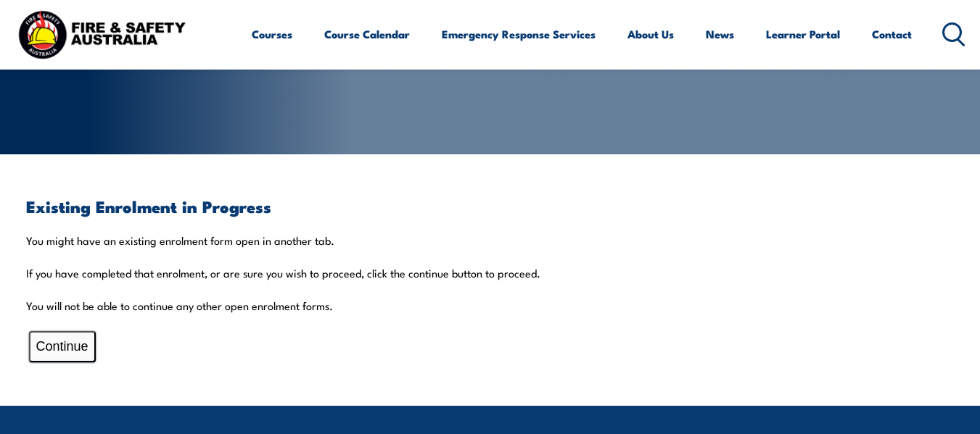 This screenshot has height=434, width=980. Describe the element at coordinates (892, 34) in the screenshot. I see `a: Contact` at that location.